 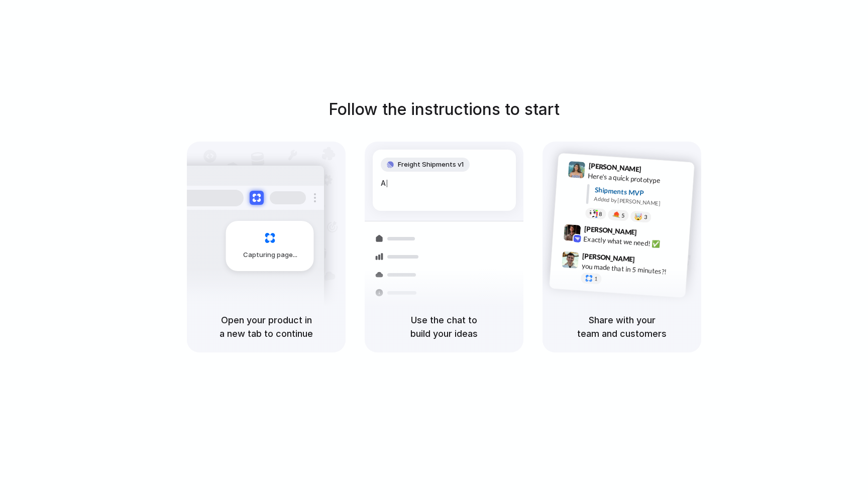 What do you see at coordinates (640, 193) in the screenshot?
I see `div: Shipments MVP` at bounding box center [640, 193].